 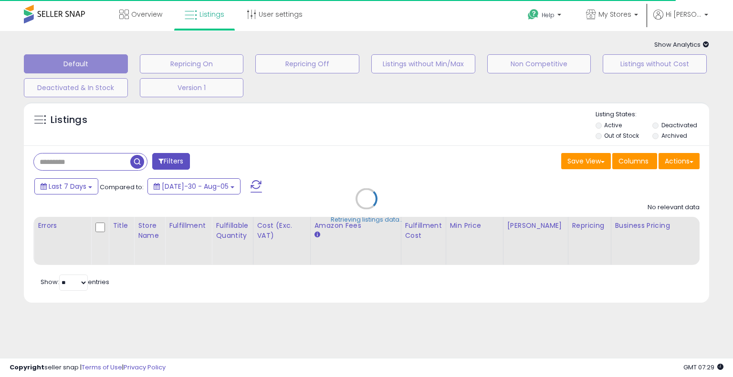 I want to click on button: Non Competitive, so click(x=539, y=64).